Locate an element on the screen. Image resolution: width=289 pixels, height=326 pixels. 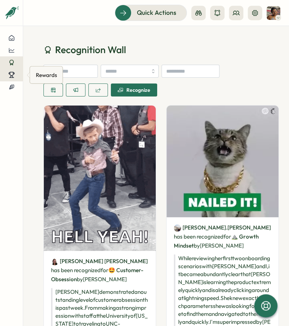
span: Recognition Wall is located at coordinates (90, 50).